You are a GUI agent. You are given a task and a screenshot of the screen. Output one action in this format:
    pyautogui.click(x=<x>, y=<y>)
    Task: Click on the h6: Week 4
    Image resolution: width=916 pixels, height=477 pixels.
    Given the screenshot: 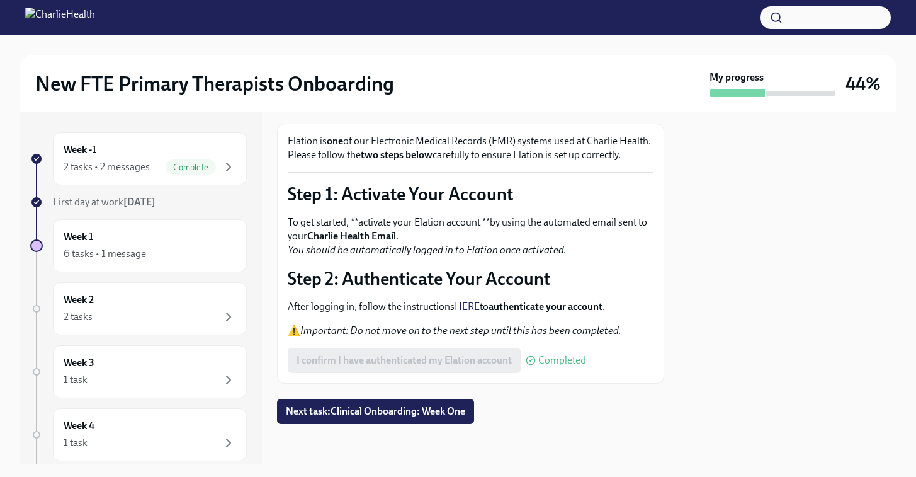 What is the action you would take?
    pyautogui.click(x=79, y=426)
    